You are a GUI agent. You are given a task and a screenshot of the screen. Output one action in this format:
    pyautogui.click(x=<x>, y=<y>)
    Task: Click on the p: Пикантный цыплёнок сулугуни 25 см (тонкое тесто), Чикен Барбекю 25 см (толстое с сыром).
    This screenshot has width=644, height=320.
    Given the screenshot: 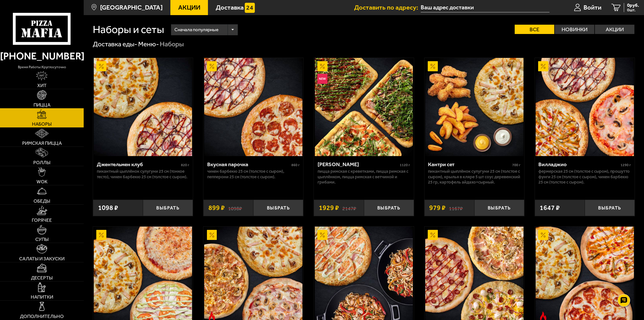 What is the action you would take?
    pyautogui.click(x=143, y=174)
    